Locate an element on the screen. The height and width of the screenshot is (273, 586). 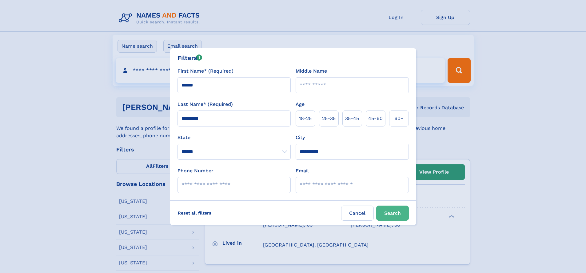
label: Cancel is located at coordinates (357, 213).